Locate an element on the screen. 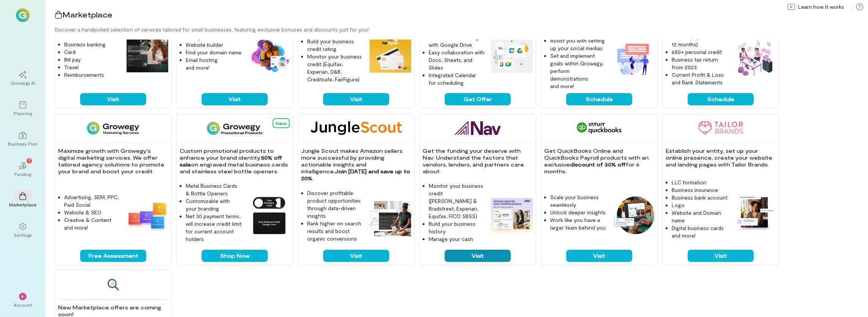 The height and width of the screenshot is (317, 868). button: Shop Now is located at coordinates (235, 256).